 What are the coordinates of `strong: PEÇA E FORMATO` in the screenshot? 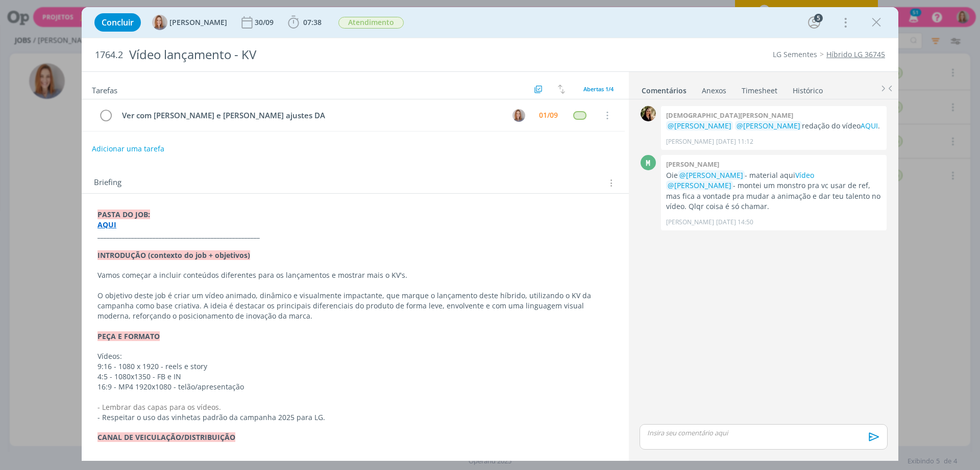 It's located at (128, 336).